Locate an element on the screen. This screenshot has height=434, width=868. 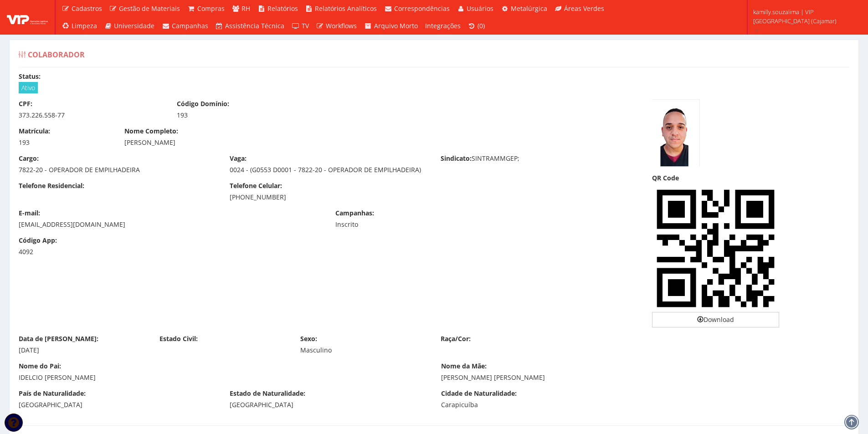
span: Usuários is located at coordinates (479, 8).